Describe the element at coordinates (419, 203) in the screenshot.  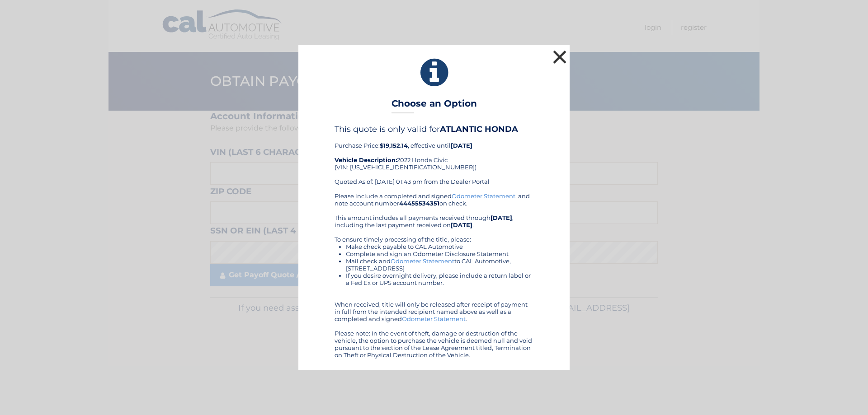
I see `b: 44455534351` at that location.